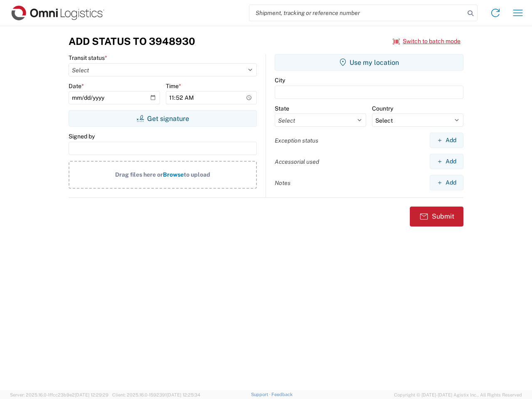 This screenshot has height=399, width=532. I want to click on label: Time, so click(173, 86).